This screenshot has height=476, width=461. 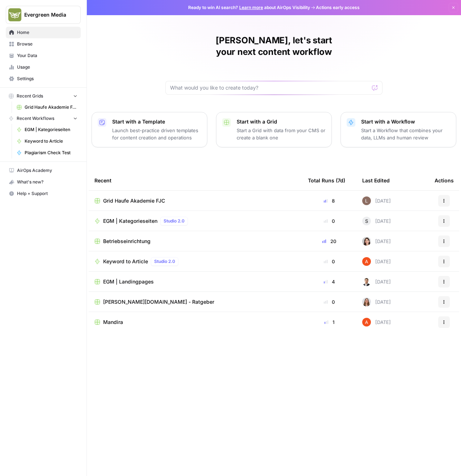 I want to click on button: Workspace: Evergreen Media, so click(x=43, y=15).